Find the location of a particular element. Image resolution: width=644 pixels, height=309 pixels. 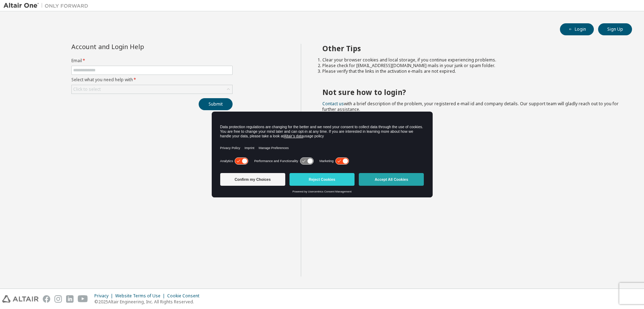

button: Submit is located at coordinates (215, 104).